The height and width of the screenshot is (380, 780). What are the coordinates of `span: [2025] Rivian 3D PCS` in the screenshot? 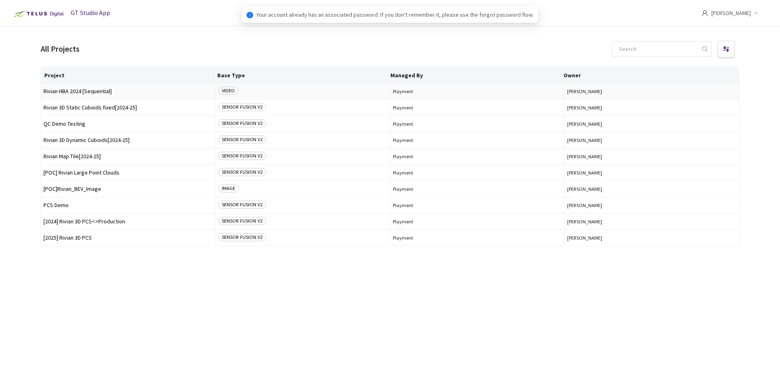 It's located at (128, 237).